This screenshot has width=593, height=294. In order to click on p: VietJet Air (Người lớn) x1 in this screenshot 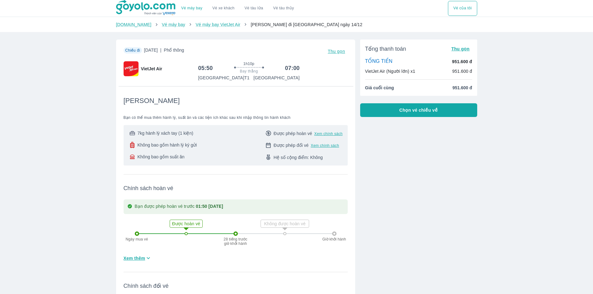, I will do `click(390, 71)`.